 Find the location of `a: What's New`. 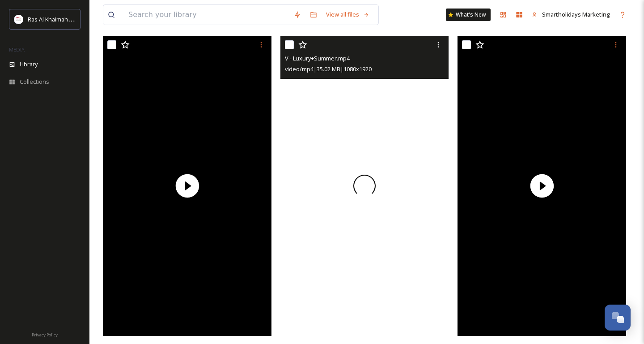

a: What's New is located at coordinates (468, 15).